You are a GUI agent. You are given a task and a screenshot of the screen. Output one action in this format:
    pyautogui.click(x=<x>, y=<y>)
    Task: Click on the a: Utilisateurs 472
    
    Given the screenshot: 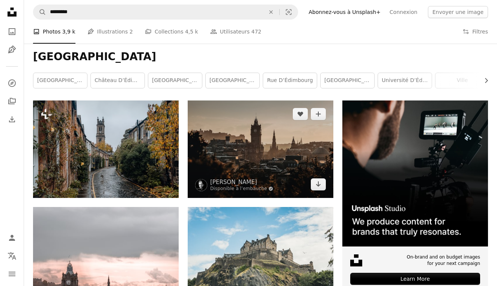 What is the action you would take?
    pyautogui.click(x=236, y=32)
    